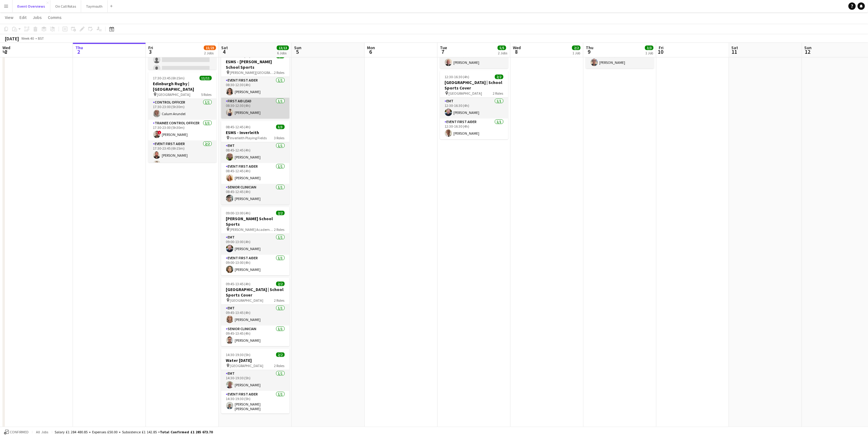  Describe the element at coordinates (808, 48) in the screenshot. I see `span: Sun` at that location.